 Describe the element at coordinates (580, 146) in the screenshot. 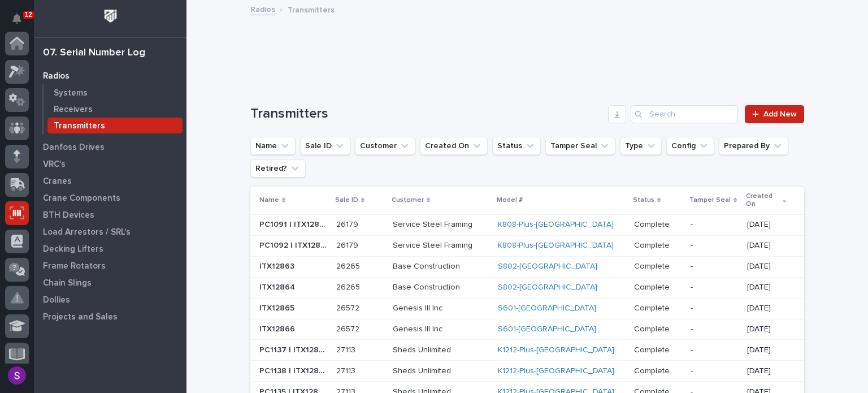

I see `button: Tamper Seal` at that location.